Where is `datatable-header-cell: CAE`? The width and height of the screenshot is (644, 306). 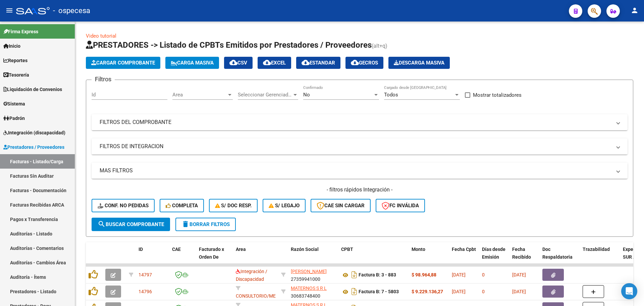 datatable-header-cell: CAE is located at coordinates (183, 257).